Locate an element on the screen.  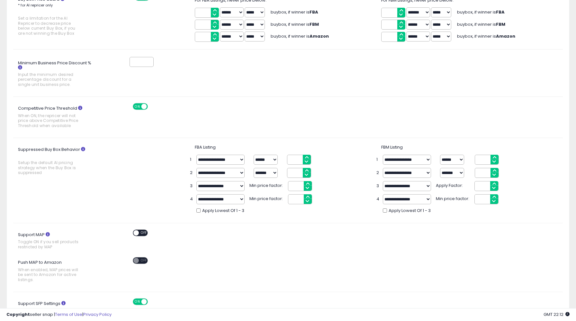
span: Setup the default AI pricing strategy when the Buy Box is suppressed is located at coordinates (49, 168).